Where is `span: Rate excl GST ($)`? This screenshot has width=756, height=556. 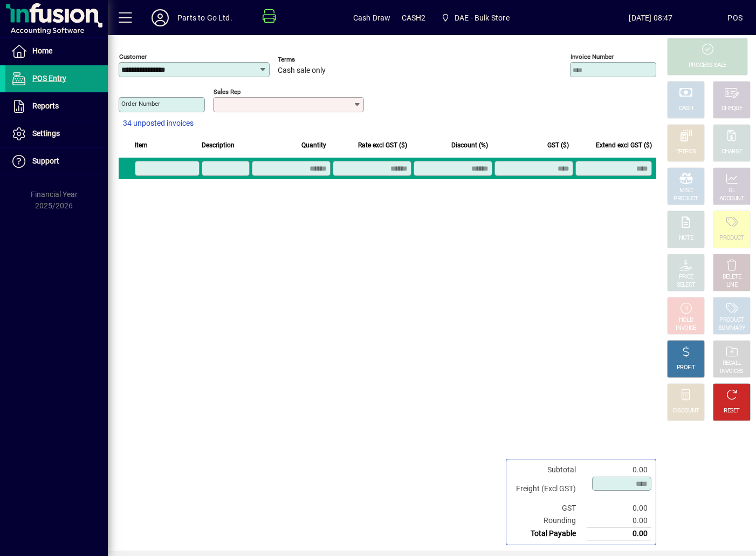 span: Rate excl GST ($) is located at coordinates (383, 145).